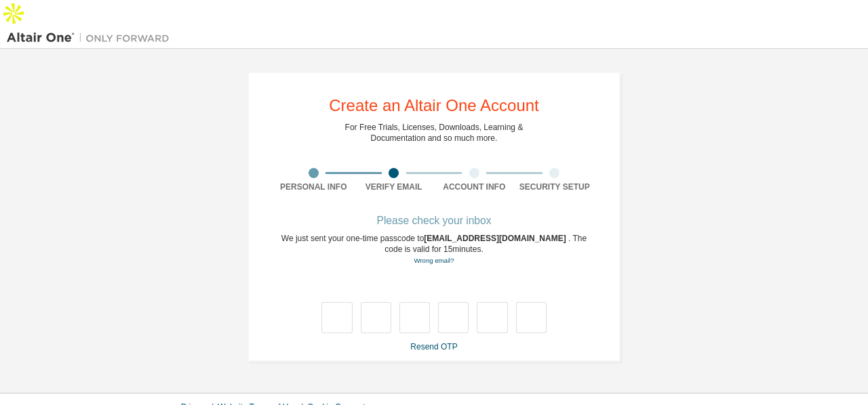 The height and width of the screenshot is (405, 868). I want to click on div: Account Info, so click(474, 187).